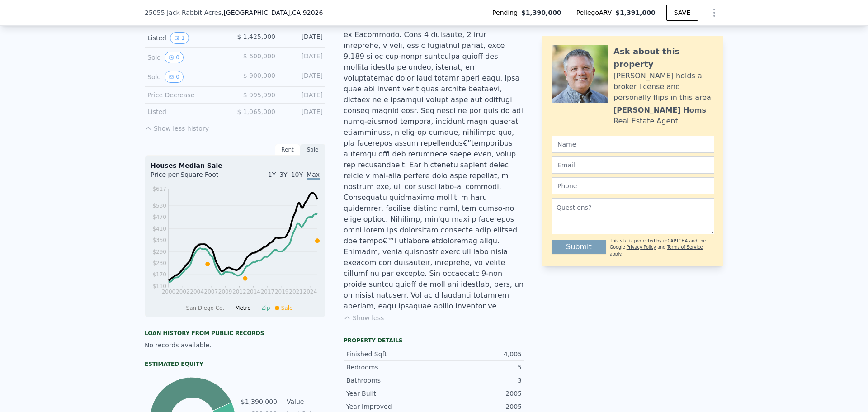  I want to click on a: Terms of Service, so click(684, 246).